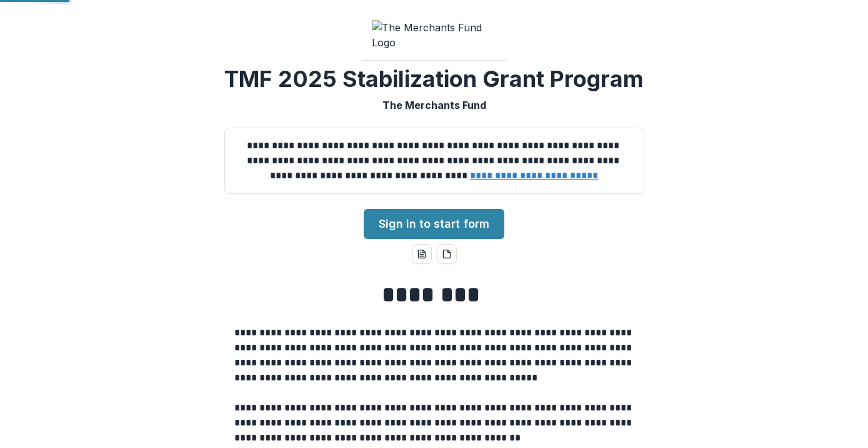 The image size is (868, 448). Describe the element at coordinates (422, 254) in the screenshot. I see `button: word-download` at that location.